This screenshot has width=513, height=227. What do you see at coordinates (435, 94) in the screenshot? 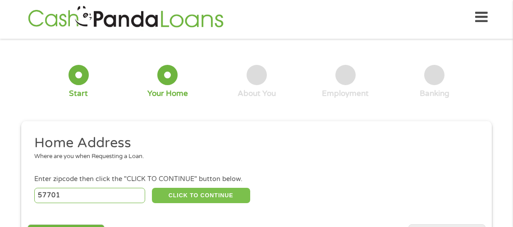
I see `div: Banking` at bounding box center [435, 94].